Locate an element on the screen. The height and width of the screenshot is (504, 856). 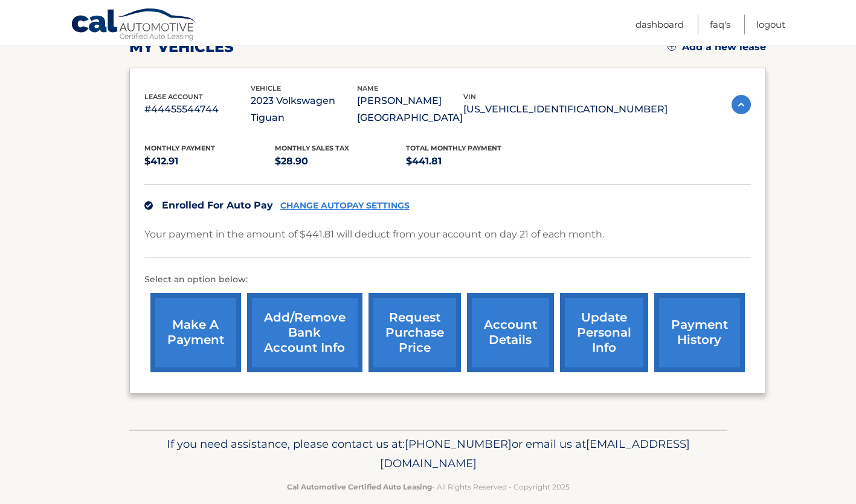
p: $441.81 is located at coordinates (471, 161).